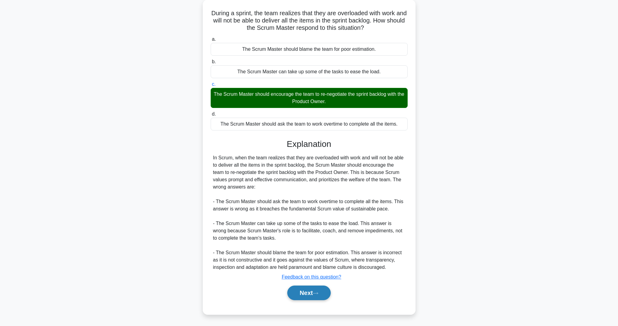 The height and width of the screenshot is (326, 618). Describe the element at coordinates (311, 277) in the screenshot. I see `u: Feedback on this question?` at that location.